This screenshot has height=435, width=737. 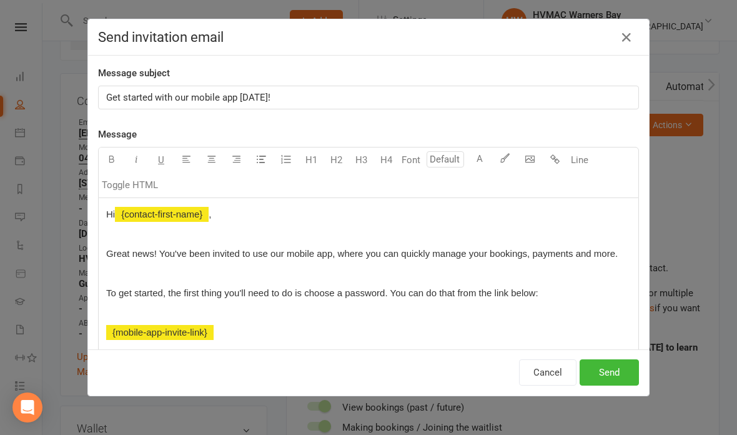 What do you see at coordinates (626, 37) in the screenshot?
I see `button: Close` at bounding box center [626, 37].